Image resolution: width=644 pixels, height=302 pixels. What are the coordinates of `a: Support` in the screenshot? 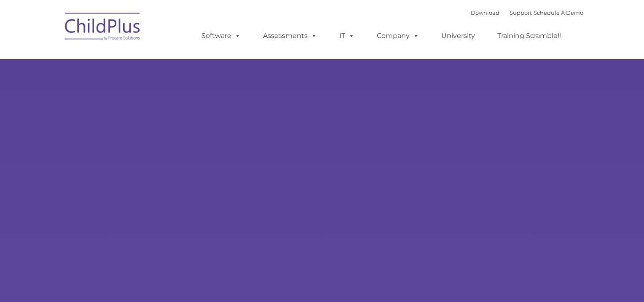 It's located at (521, 13).